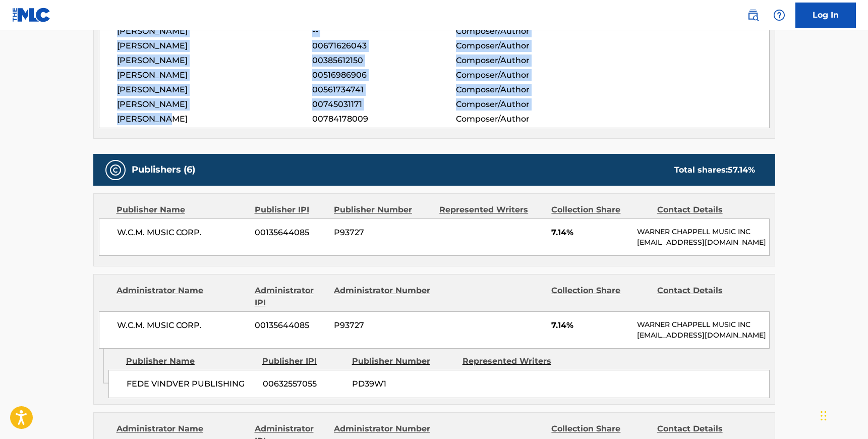 This screenshot has height=439, width=868. I want to click on div: Administrator IPI, so click(290, 297).